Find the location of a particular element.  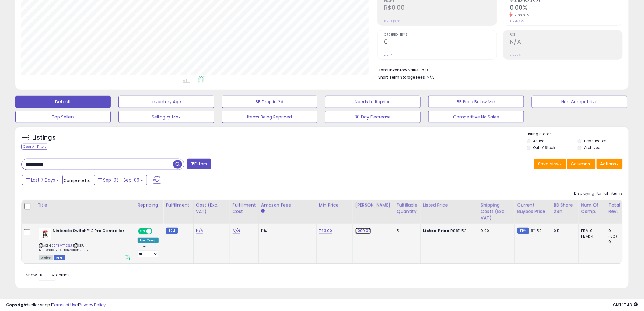

h2: 0 is located at coordinates (440, 43).